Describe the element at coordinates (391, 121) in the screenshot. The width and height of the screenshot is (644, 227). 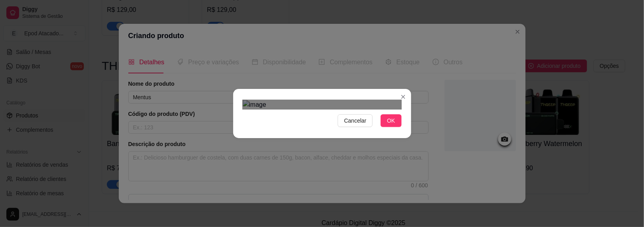
I see `span: OK` at that location.